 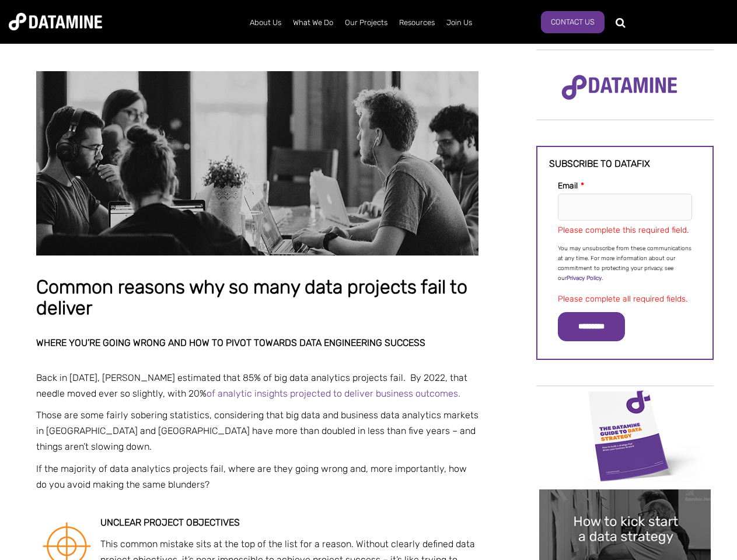 What do you see at coordinates (258, 298) in the screenshot?
I see `h1: Common reasons why so many data projects fail to deliver` at bounding box center [258, 298].